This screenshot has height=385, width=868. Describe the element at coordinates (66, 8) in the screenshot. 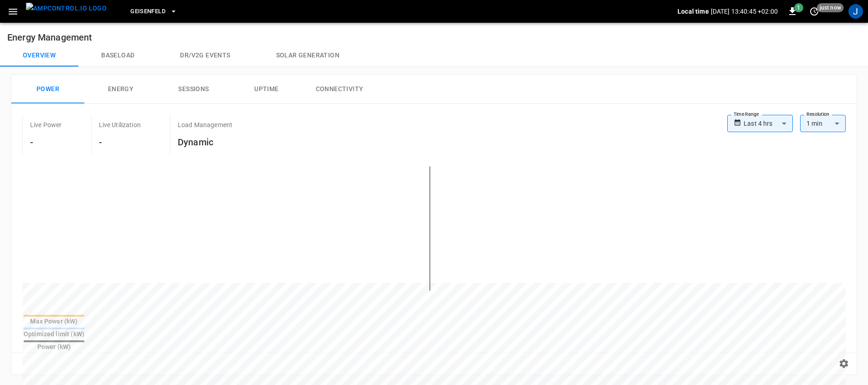

I see `img: ampcontrol.io logo` at that location.